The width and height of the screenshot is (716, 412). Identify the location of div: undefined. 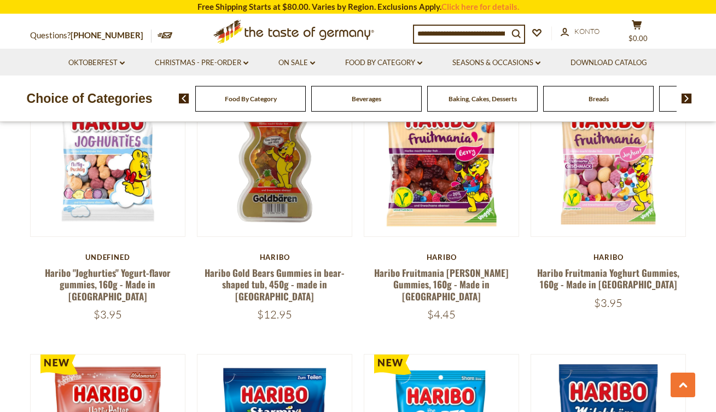
(108, 257).